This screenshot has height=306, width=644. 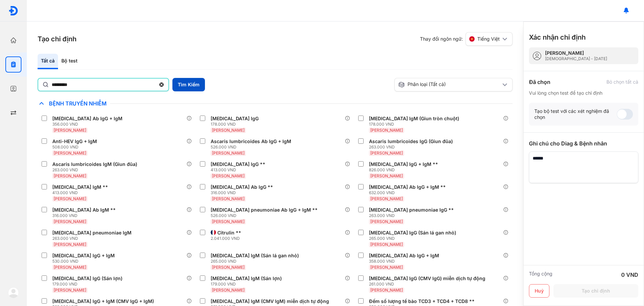 I want to click on button: Huỷ, so click(x=539, y=291).